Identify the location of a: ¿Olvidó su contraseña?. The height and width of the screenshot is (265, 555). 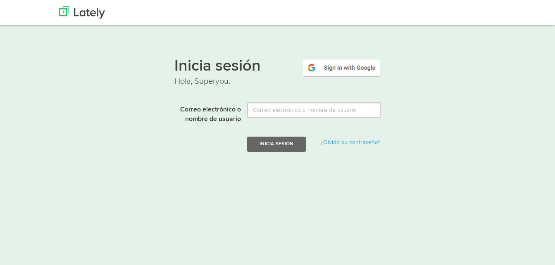
(350, 143).